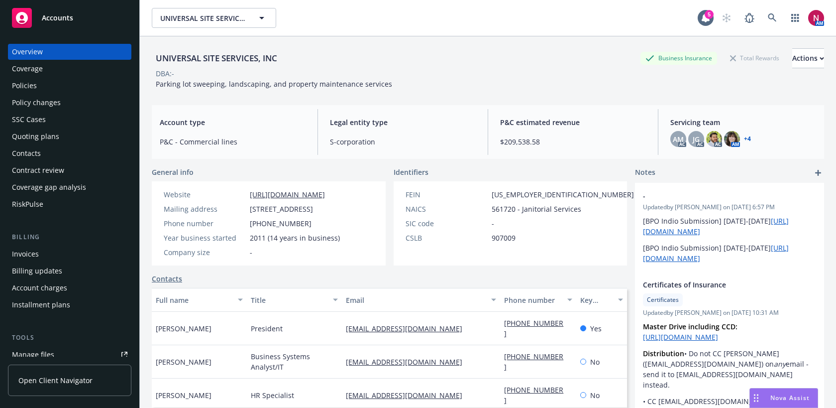  Describe the element at coordinates (602, 300) in the screenshot. I see `button: Key contact` at that location.